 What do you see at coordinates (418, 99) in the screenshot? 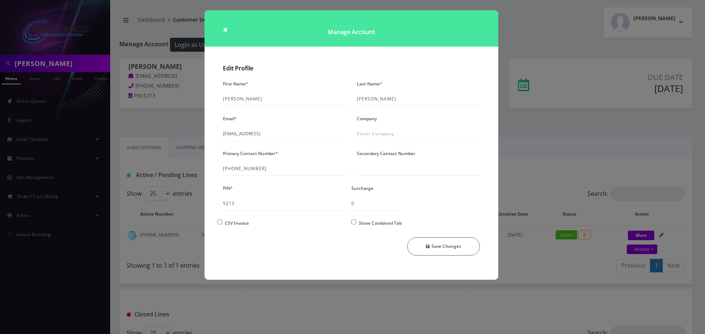
I see `input: Enter Last Name` at bounding box center [418, 99].